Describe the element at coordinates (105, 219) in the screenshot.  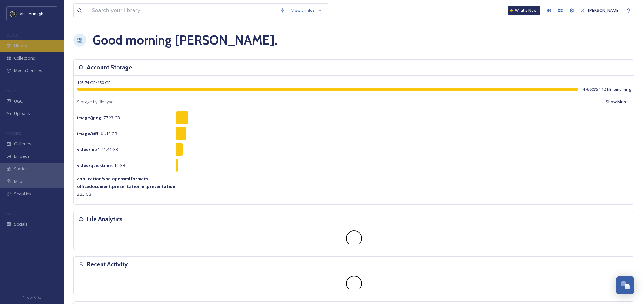
I see `h3: File Analytics` at that location.